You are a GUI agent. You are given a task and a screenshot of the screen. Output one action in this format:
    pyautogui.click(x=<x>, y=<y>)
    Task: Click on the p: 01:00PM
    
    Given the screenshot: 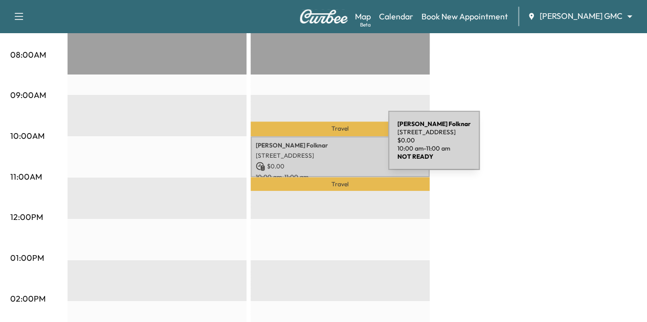 What is the action you would take?
    pyautogui.click(x=27, y=258)
    